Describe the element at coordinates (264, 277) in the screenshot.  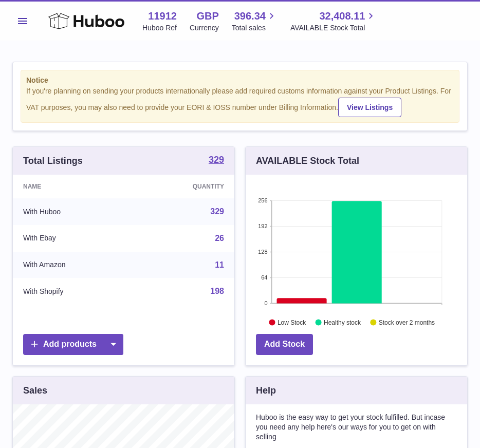
I see `text: 64` at that location.